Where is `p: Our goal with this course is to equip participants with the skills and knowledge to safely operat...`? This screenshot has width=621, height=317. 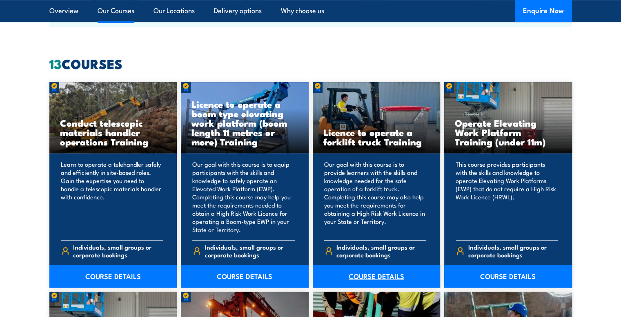
p: Our goal with this course is to equip participants with the skills and knowledge to safely operat... is located at coordinates (243, 197).